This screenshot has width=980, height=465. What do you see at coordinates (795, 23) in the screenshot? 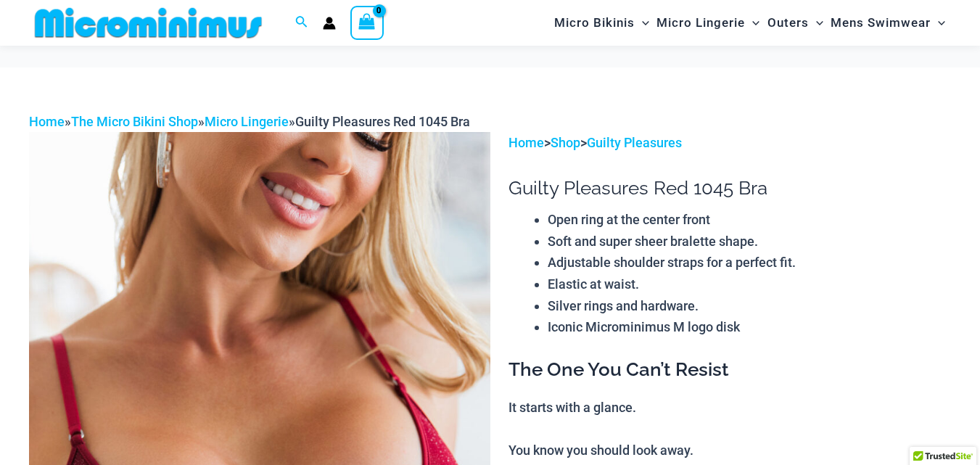
I see `a: OutersMenu ToggleMenu Toggle` at bounding box center [795, 23].